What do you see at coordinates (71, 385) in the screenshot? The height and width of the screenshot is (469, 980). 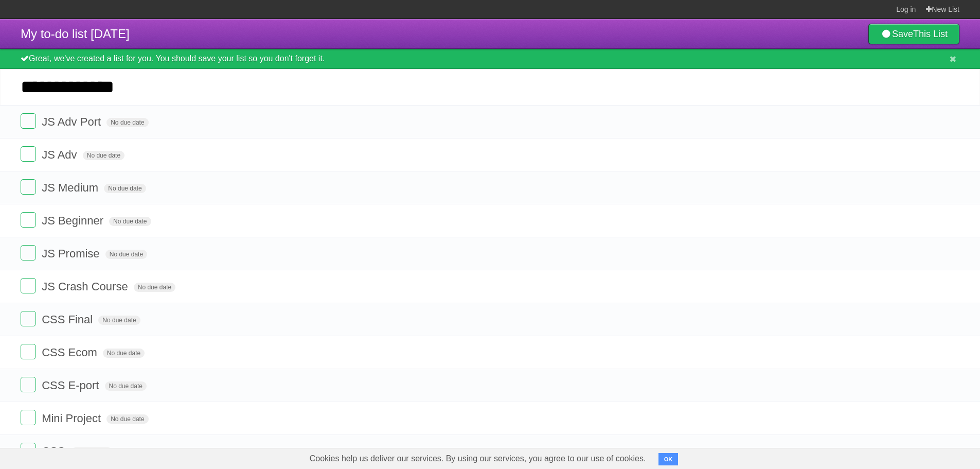 I see `span: CSS E-port` at bounding box center [71, 385].